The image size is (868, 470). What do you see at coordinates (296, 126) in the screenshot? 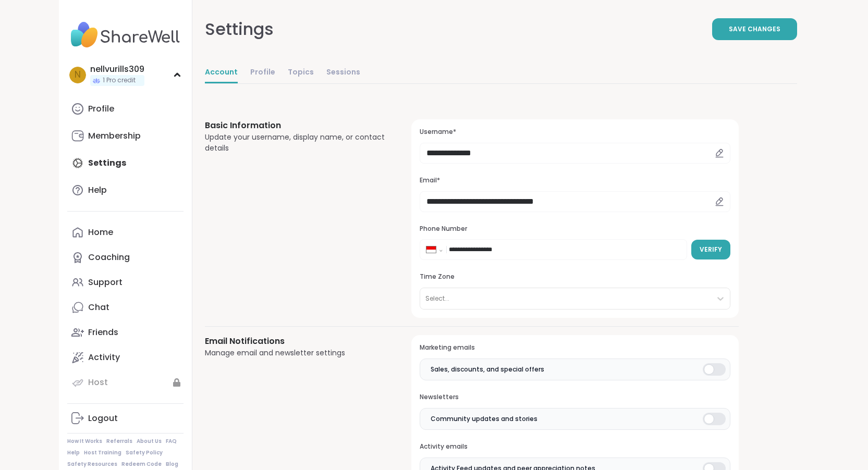
I see `h3: Basic Information` at bounding box center [296, 126].